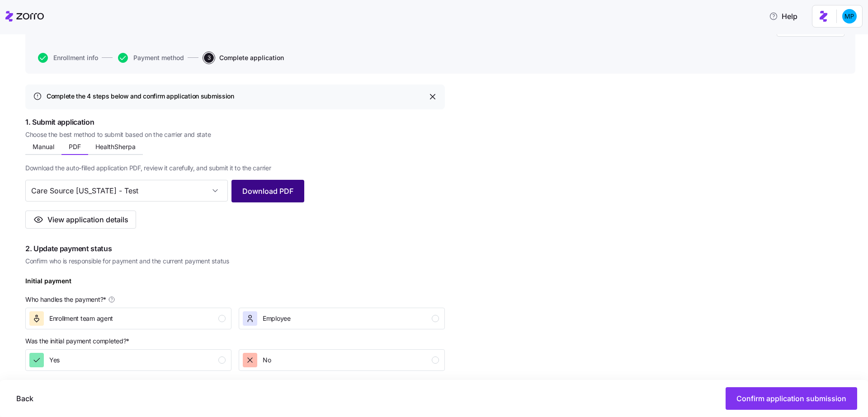 The width and height of the screenshot is (868, 417). Describe the element at coordinates (235, 248) in the screenshot. I see `span: 2. Update payment status` at that location.